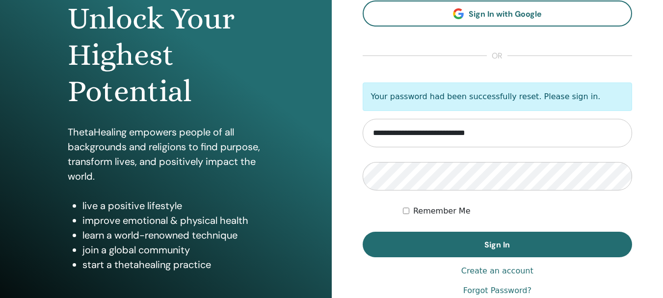  Describe the element at coordinates (173, 250) in the screenshot. I see `li: join a global community` at that location.